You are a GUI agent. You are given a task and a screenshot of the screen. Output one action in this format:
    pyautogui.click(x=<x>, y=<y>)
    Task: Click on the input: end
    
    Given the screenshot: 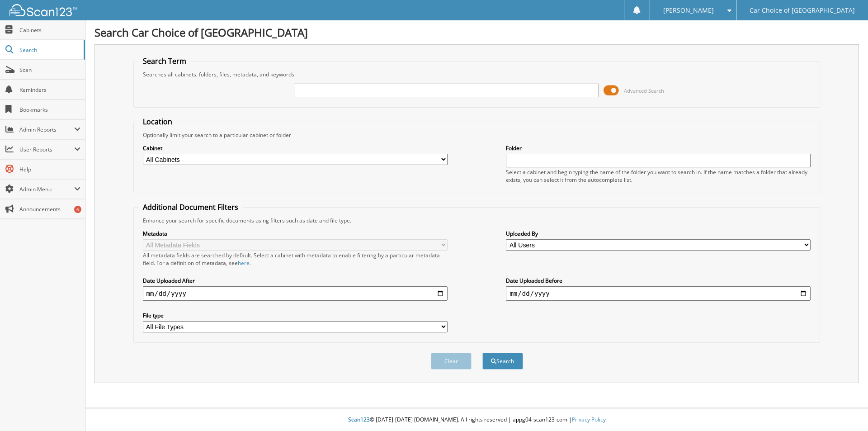 What is the action you would take?
    pyautogui.click(x=658, y=294)
    